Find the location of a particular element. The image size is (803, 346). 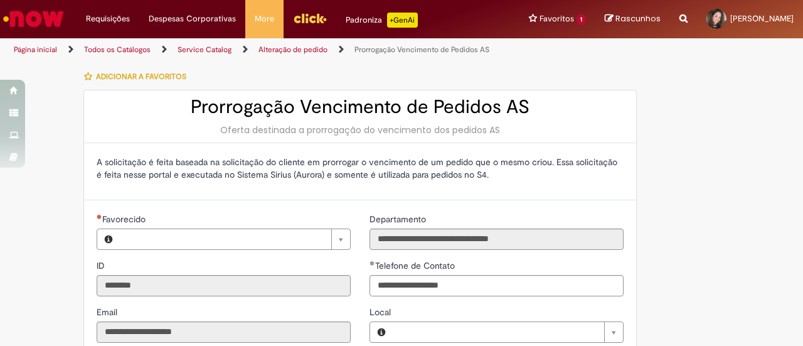

p: A solicitação é feita baseada na solicitação do cliente em prorrogar o vencimento de um pedido qu... is located at coordinates (360, 168).